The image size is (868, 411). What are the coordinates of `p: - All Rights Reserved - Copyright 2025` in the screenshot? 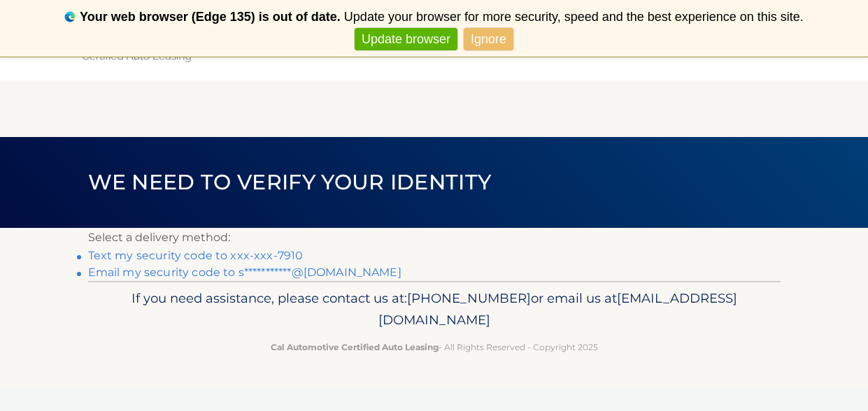 It's located at (434, 346).